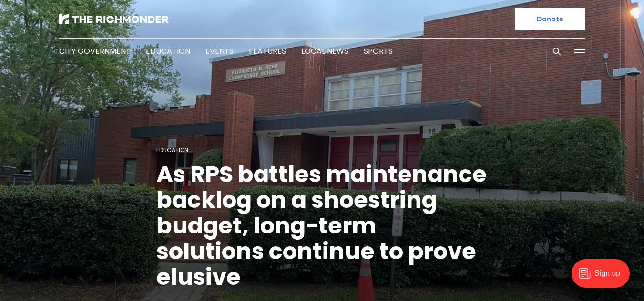  Describe the element at coordinates (550, 19) in the screenshot. I see `a: Donate` at that location.